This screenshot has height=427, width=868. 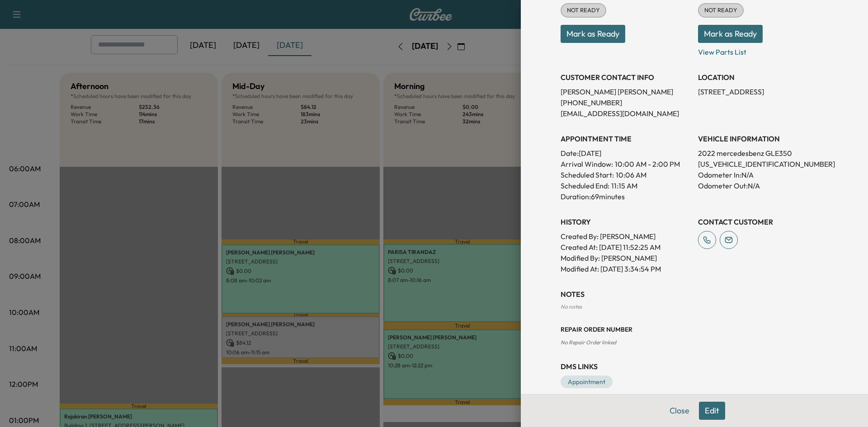 What do you see at coordinates (679, 411) in the screenshot?
I see `button: Close` at bounding box center [679, 411].